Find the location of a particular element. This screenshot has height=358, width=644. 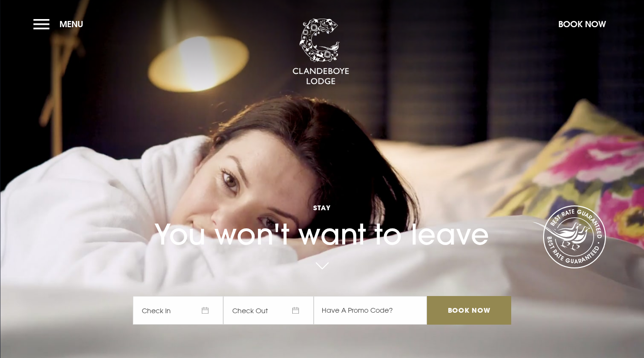

img: Clandeboye Lodge is located at coordinates (321, 52).